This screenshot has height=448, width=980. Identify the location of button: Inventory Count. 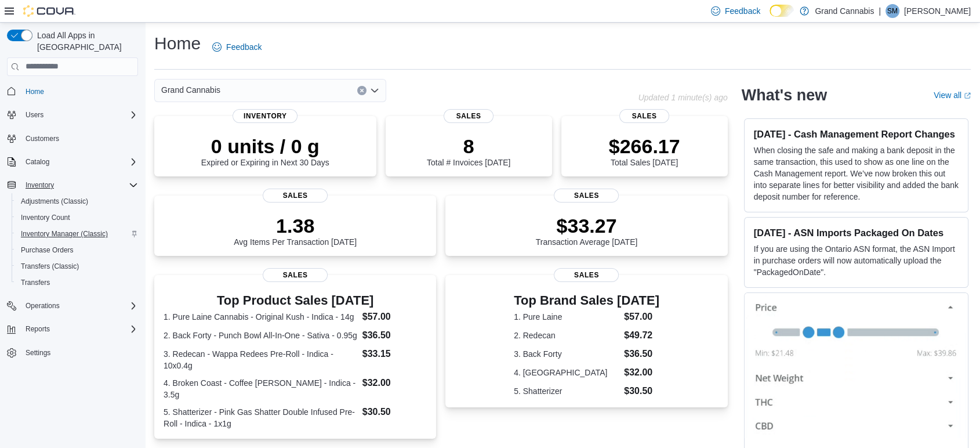
(77, 218).